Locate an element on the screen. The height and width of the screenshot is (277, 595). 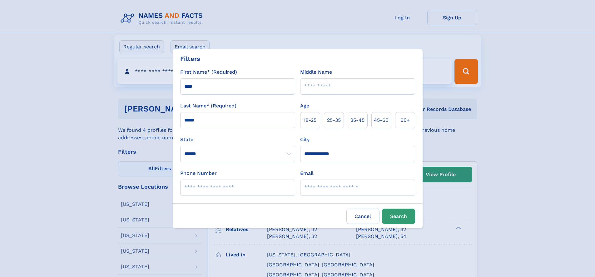
span: 18‑25 is located at coordinates (310, 120).